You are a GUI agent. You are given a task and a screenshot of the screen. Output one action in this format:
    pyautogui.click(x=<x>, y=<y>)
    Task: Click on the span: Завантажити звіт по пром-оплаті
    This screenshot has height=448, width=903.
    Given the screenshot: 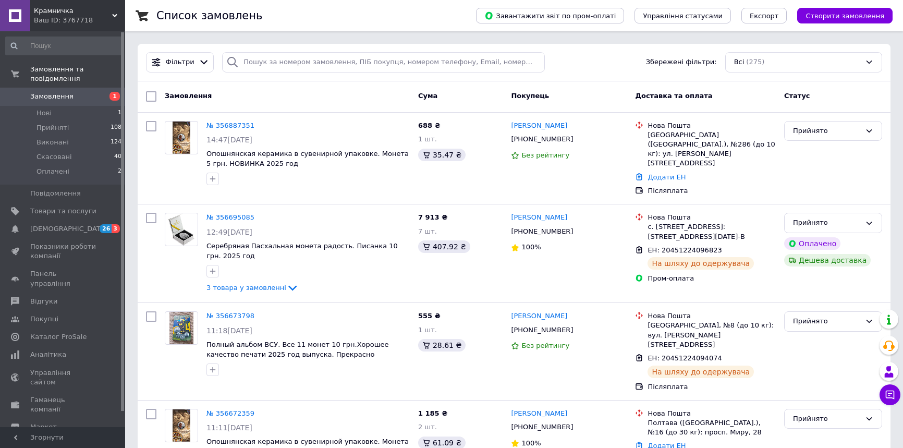 What is the action you would take?
    pyautogui.click(x=550, y=16)
    